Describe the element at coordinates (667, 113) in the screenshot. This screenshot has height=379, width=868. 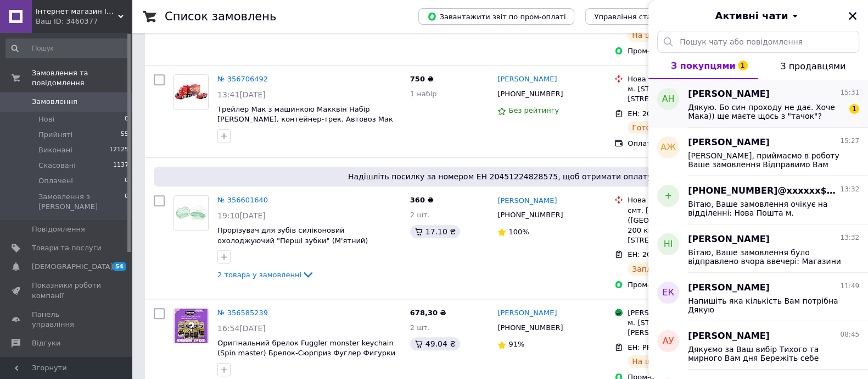
I see `span: ЕН: 20451224132372` at that location.